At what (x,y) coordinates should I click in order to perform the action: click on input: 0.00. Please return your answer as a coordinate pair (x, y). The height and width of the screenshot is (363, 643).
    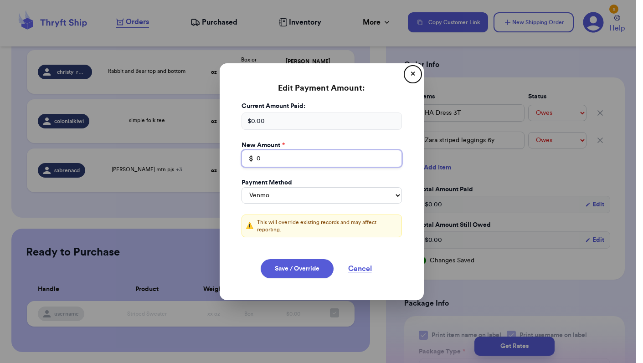
    Looking at the image, I should click on (322, 159).